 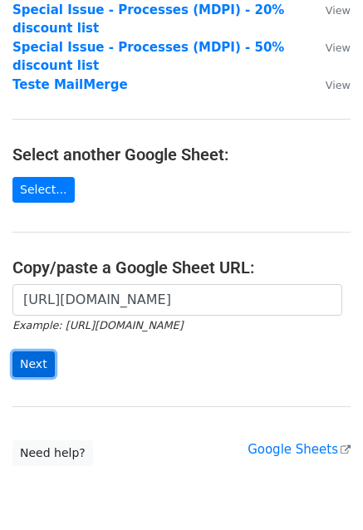 I want to click on a: Google Sheets, so click(x=299, y=449).